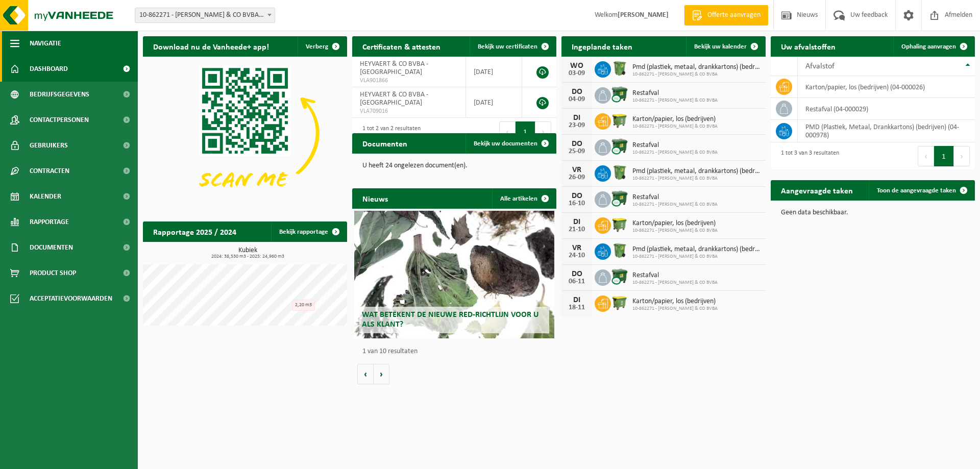 This screenshot has width=980, height=469. Describe the element at coordinates (873, 213) in the screenshot. I see `p: Geen data beschikbaar.` at that location.